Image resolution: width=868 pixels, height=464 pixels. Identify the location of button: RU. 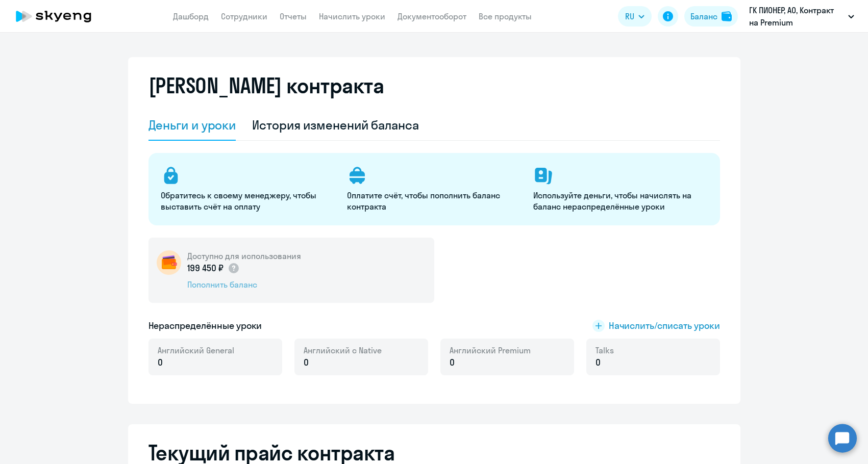
(635, 16).